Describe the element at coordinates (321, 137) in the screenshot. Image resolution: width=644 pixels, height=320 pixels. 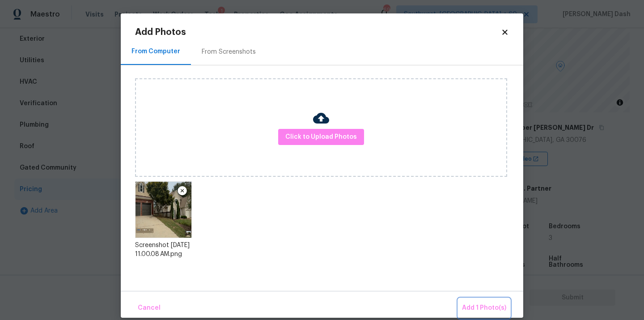
I see `span: Click to Upload Photos` at that location.